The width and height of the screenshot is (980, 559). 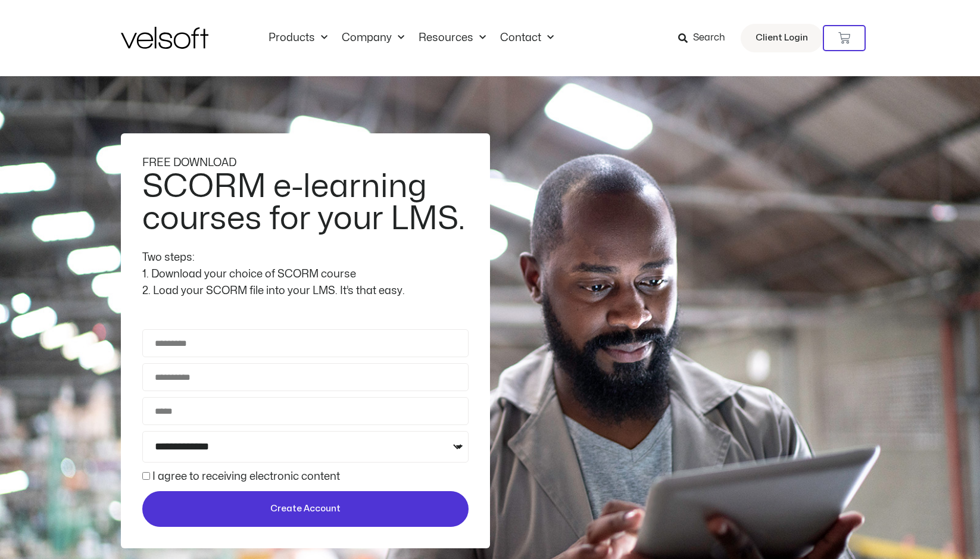 I want to click on span: Create Account, so click(x=305, y=509).